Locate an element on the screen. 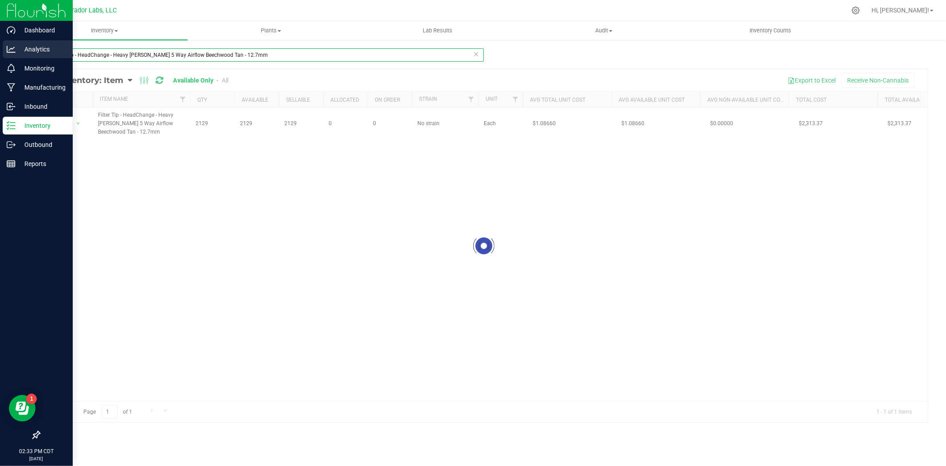 This screenshot has height=466, width=946. inline-svg: Manufacturing is located at coordinates (11, 87).